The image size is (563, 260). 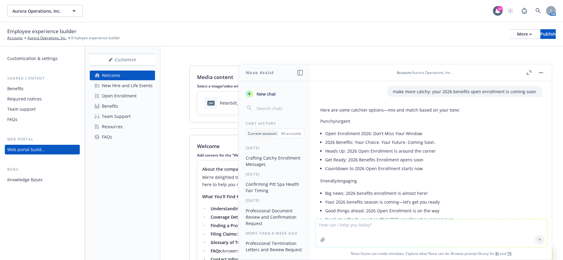 I want to click on a: Knowledge Bases, so click(x=42, y=180).